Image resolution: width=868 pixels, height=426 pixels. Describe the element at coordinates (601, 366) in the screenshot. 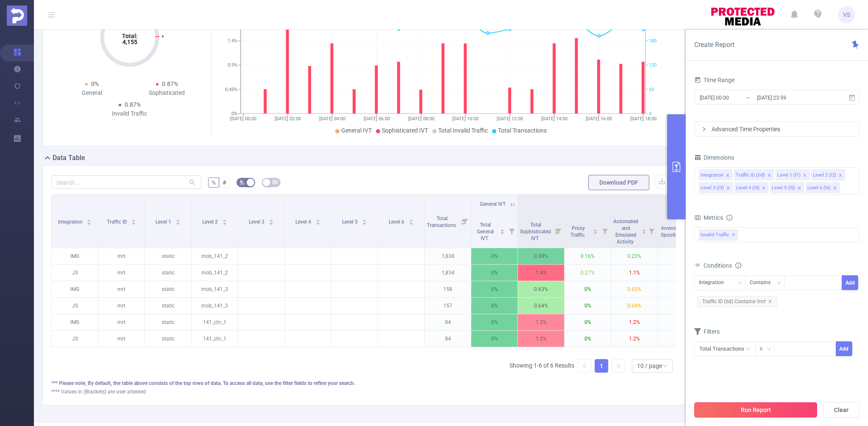

I see `li: 1` at that location.